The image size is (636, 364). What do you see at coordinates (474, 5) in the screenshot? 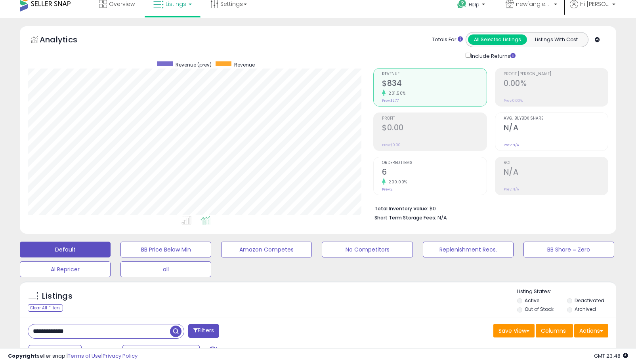
I see `span: Help` at bounding box center [474, 5].